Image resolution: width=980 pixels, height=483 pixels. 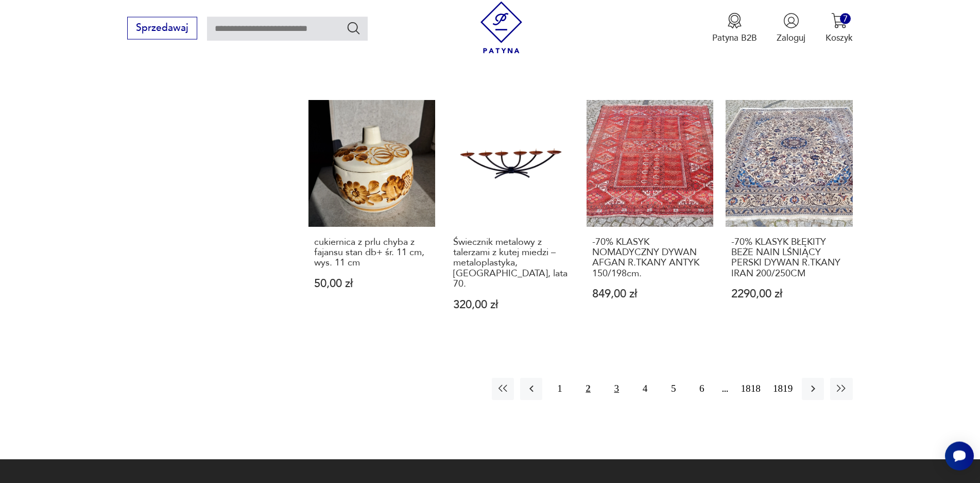 What do you see at coordinates (644, 388) in the screenshot?
I see `button: 4` at bounding box center [644, 388].